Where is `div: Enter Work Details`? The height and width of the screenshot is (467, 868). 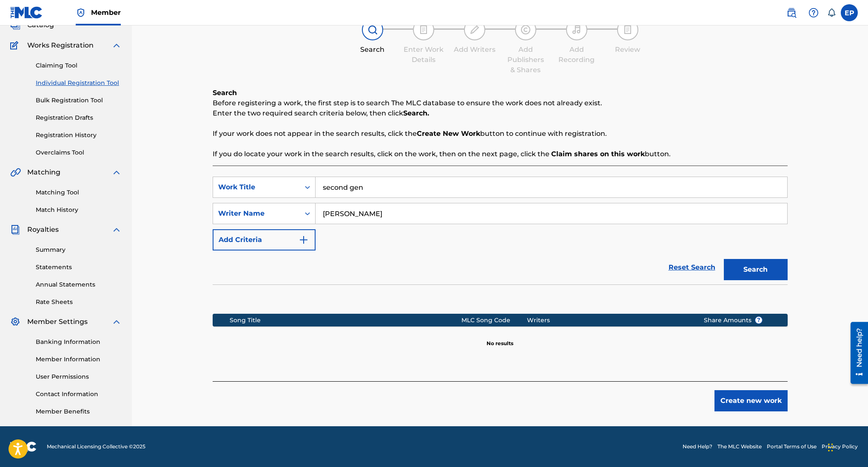
div: Enter Work Details is located at coordinates (423, 55).